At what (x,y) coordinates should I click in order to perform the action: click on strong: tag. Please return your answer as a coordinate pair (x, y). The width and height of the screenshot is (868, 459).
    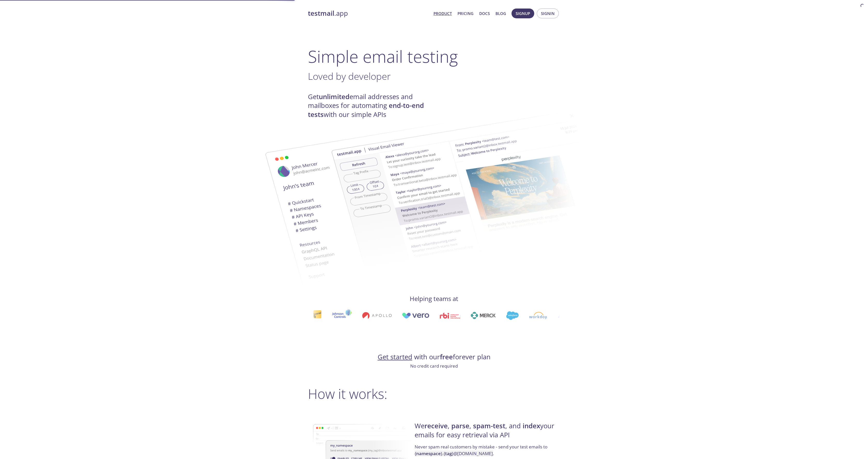
    Looking at the image, I should click on (449, 453).